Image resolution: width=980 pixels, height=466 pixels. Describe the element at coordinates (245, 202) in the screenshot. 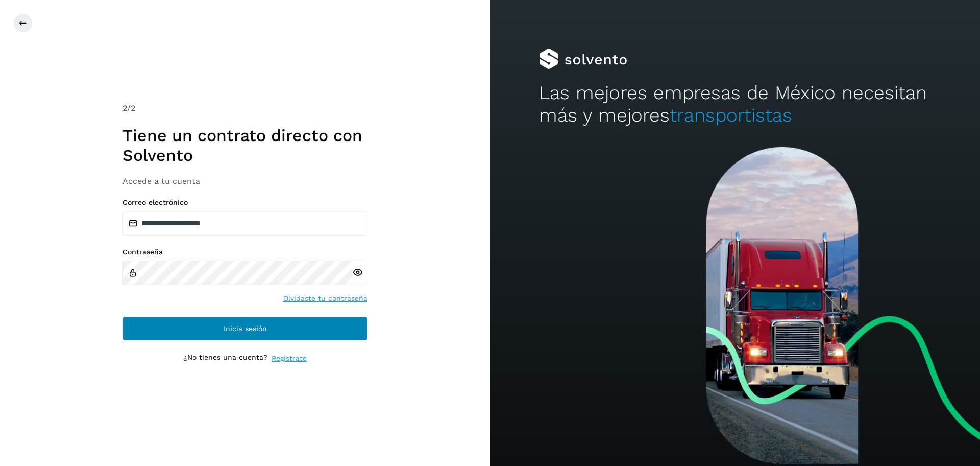

I see `label: Correo electrónico` at that location.